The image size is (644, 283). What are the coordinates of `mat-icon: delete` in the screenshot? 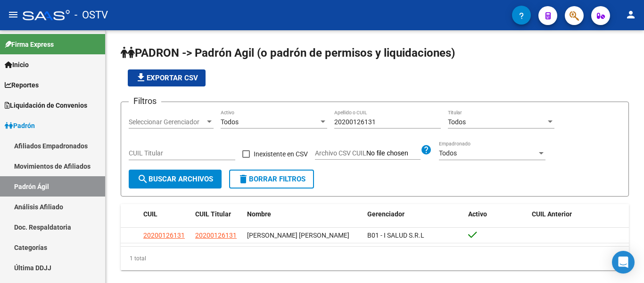 It's located at (244, 179).